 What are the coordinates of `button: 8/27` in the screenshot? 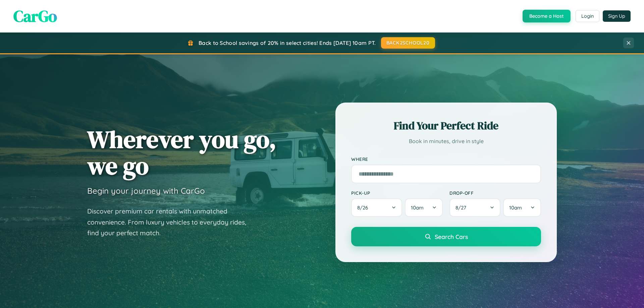 It's located at (475, 207).